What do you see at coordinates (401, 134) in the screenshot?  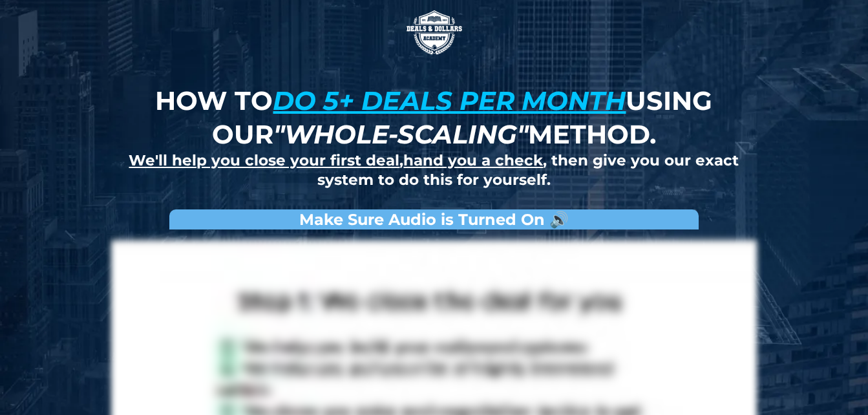 I see `em: "whole-scaling"` at bounding box center [401, 134].